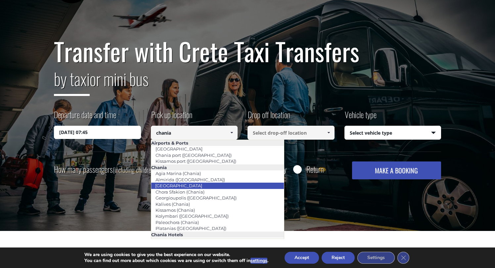 The height and width of the screenshot is (268, 495). Describe the element at coordinates (178, 173) in the screenshot. I see `a: Agia Marina (Chania)` at that location.